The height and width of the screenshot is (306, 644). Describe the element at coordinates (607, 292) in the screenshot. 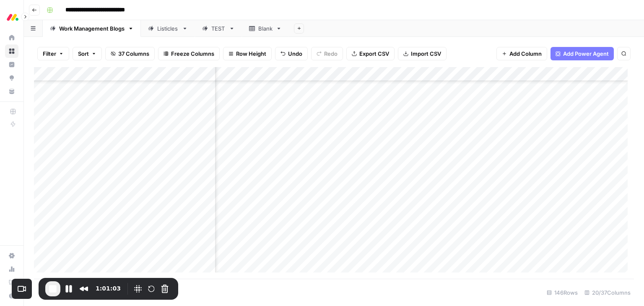

I see `div: 20/37 Columns` at that location.